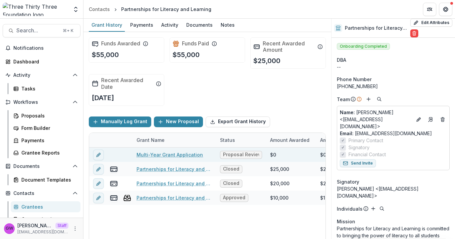  I want to click on div: Payments, so click(142, 25).